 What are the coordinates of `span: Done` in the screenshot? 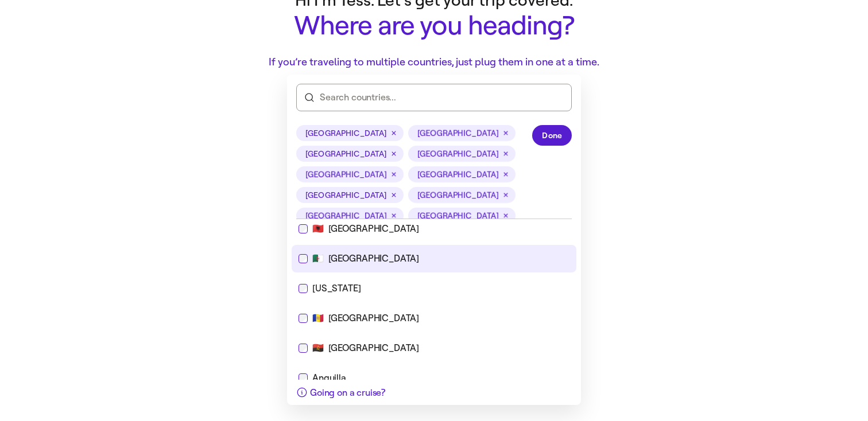 It's located at (552, 135).